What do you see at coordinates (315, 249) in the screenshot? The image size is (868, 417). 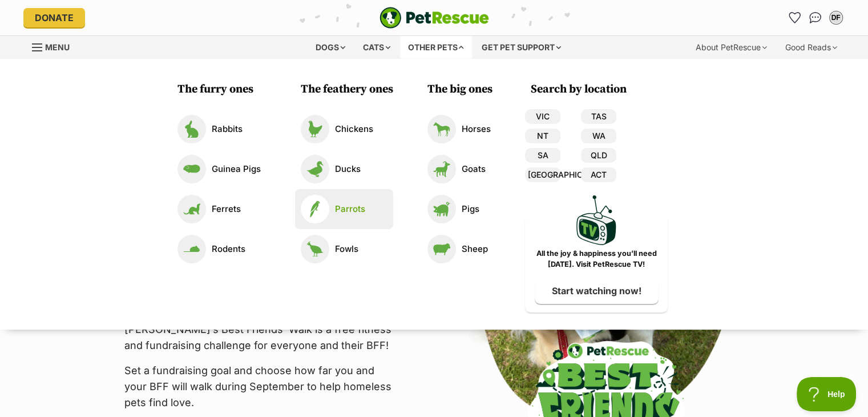 I see `img: Fowls` at bounding box center [315, 249].